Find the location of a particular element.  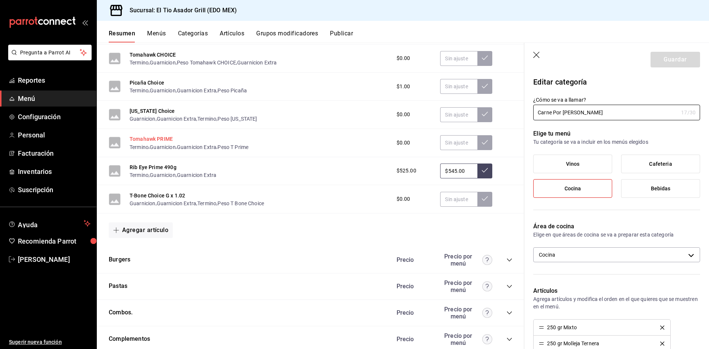

div: navigation tabs is located at coordinates (409, 36).